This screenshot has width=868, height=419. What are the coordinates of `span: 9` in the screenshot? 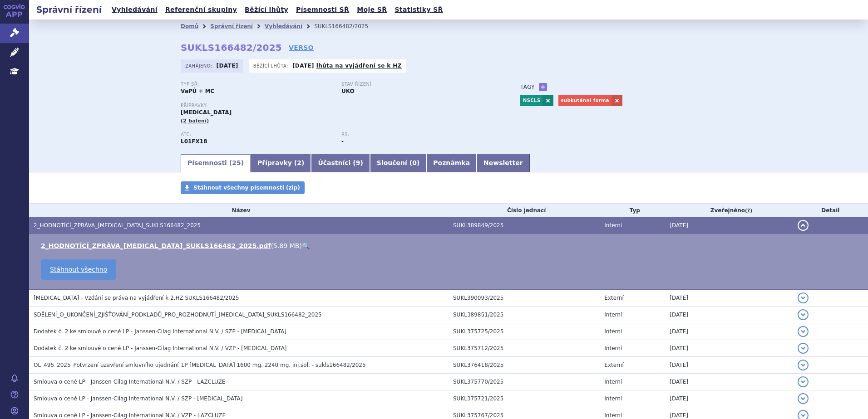 It's located at (358, 163).